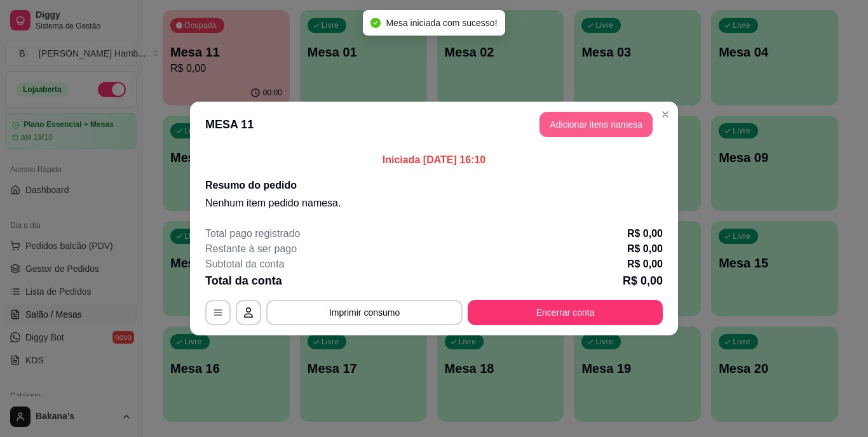 The height and width of the screenshot is (437, 868). I want to click on span: Mesa iniciada com sucesso!, so click(441, 23).